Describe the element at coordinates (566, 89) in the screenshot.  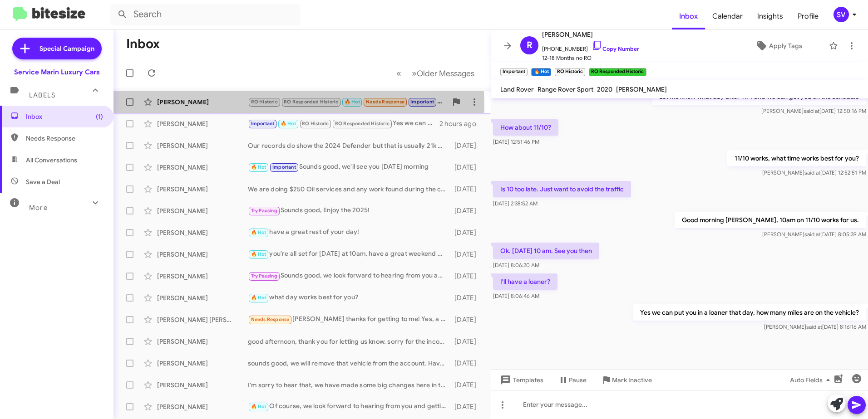
I see `span: Range Rover Sport` at that location.